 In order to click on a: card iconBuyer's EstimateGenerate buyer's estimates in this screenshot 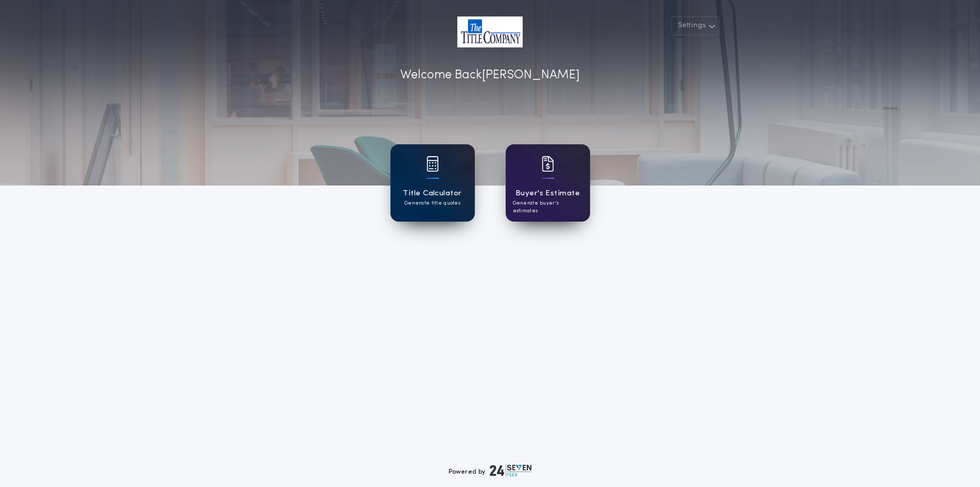, I will do `click(548, 183)`.